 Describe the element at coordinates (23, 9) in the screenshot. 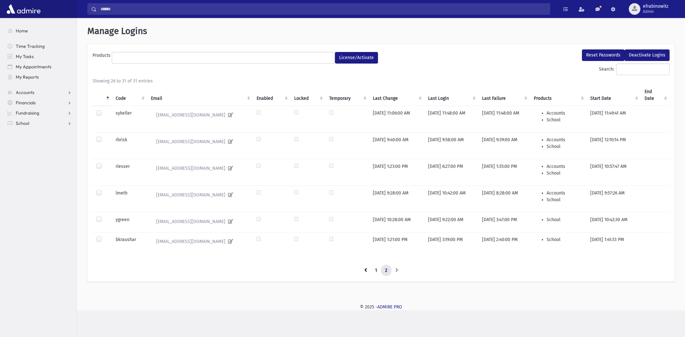

I see `img: AdmirePro` at that location.